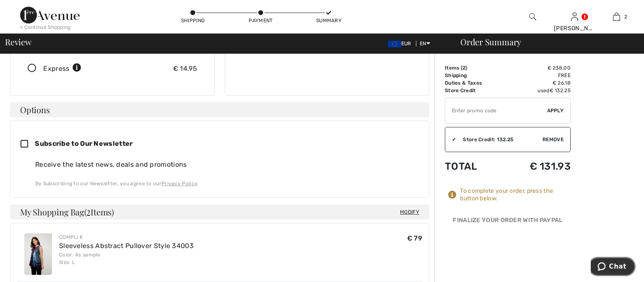 The height and width of the screenshot is (282, 644). What do you see at coordinates (126, 259) in the screenshot?
I see `div: Color: As sample Size: L` at bounding box center [126, 259].